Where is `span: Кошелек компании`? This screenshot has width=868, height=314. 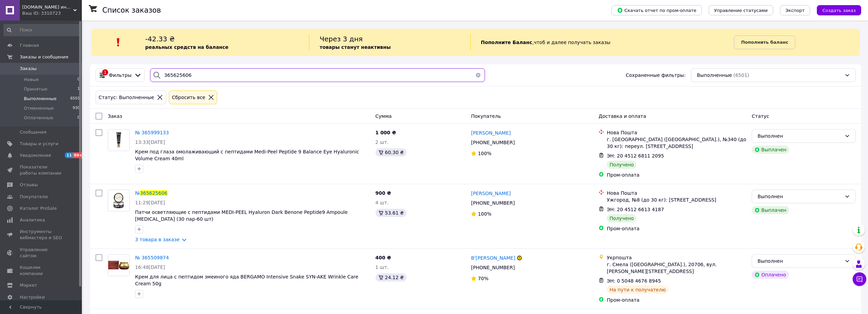 span: Кошелек компании is located at coordinates (41, 271).